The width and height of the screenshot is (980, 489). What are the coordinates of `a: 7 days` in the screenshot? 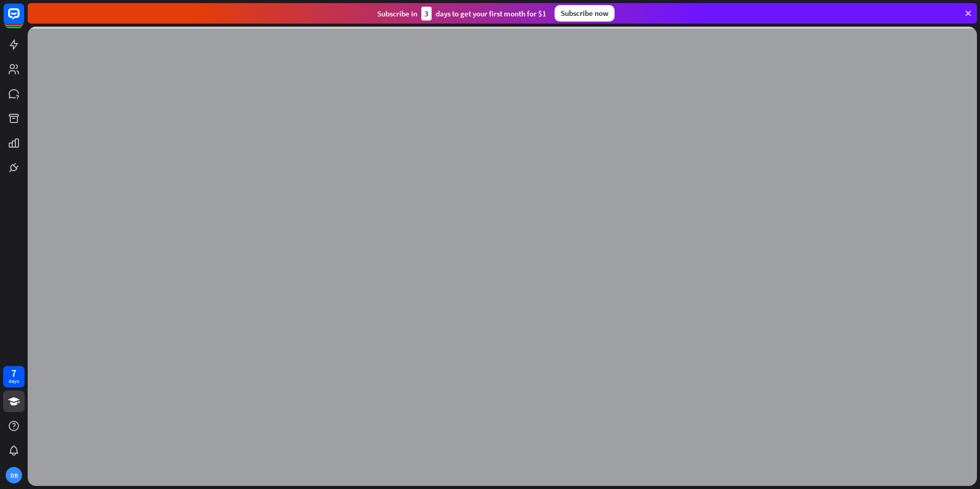 It's located at (13, 377).